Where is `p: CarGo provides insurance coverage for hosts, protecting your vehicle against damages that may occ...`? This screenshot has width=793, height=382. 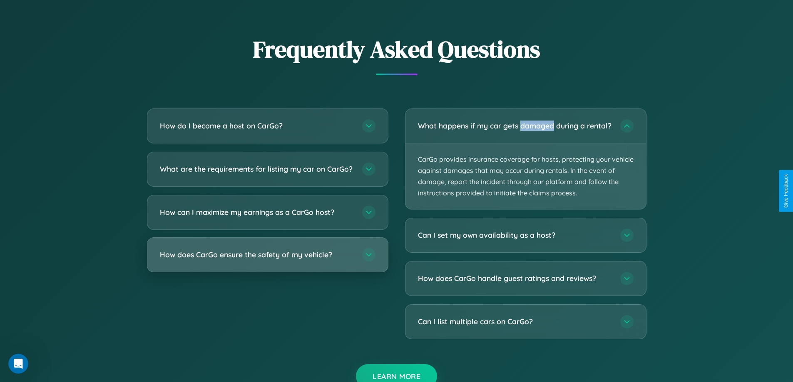 p: CarGo provides insurance coverage for hosts, protecting your vehicle against damages that may occ... is located at coordinates (526, 176).